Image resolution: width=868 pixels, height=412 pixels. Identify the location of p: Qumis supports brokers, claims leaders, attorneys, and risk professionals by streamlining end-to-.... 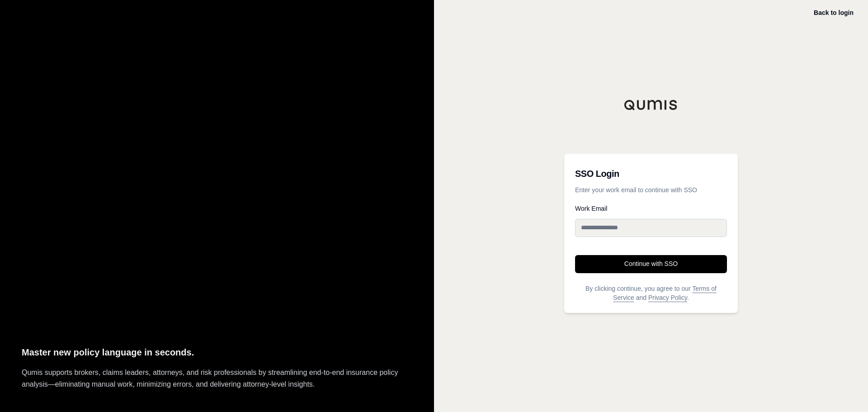
(217, 378).